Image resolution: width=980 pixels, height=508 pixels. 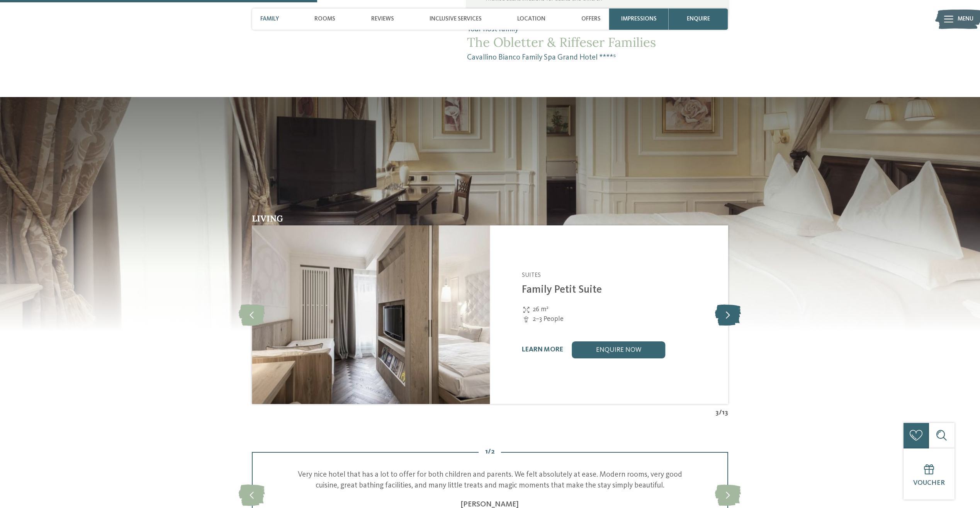 I want to click on img: Family Petit Suite, so click(x=371, y=315).